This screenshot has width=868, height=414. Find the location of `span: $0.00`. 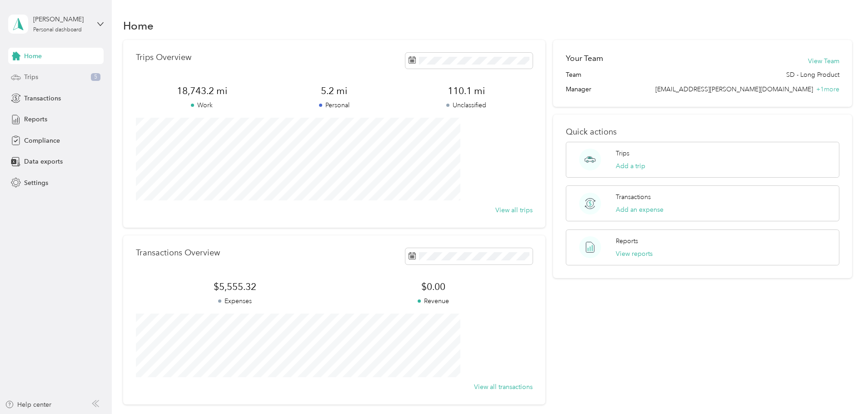

span: $0.00 is located at coordinates (433, 287).